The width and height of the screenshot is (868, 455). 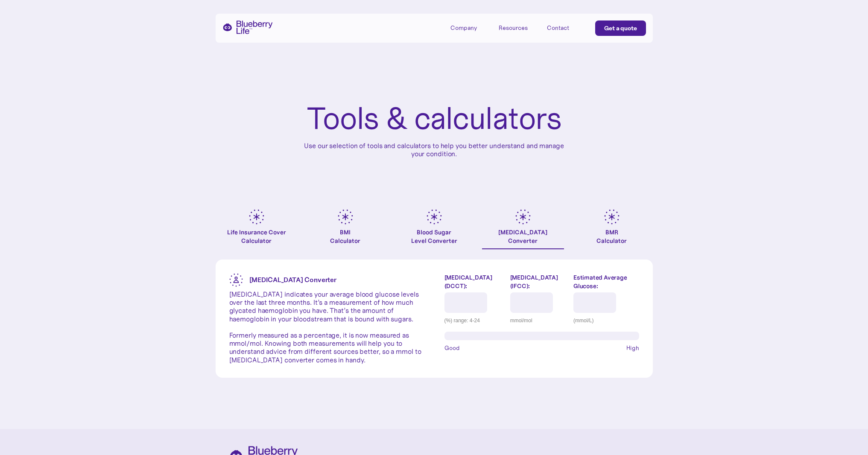 I want to click on div: Contact, so click(x=558, y=28).